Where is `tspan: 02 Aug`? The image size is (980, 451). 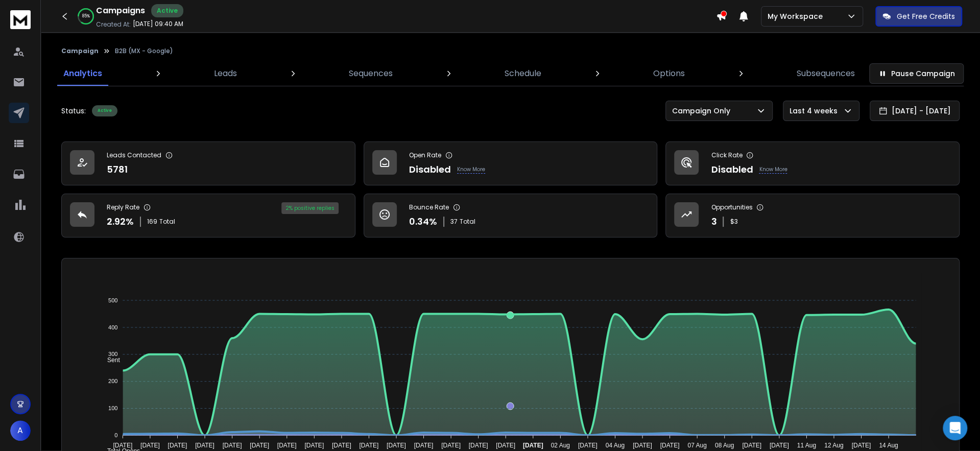 tspan: 02 Aug is located at coordinates (560, 445).